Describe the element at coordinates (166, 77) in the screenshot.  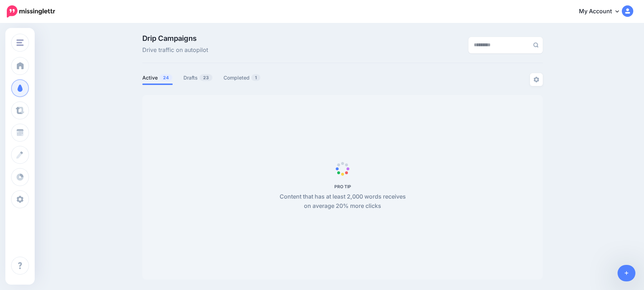
I see `span: 24` at that location.